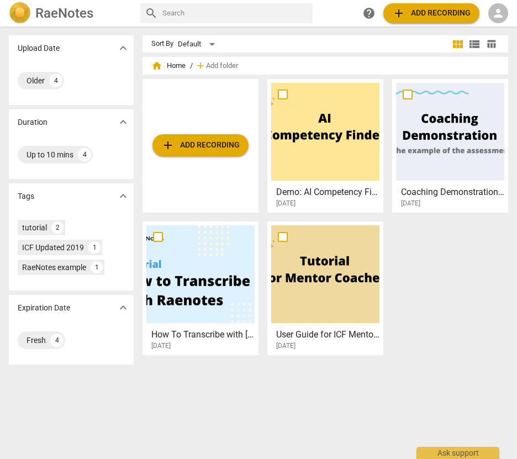 The height and width of the screenshot is (459, 517). I want to click on div: Sort By, so click(162, 44).